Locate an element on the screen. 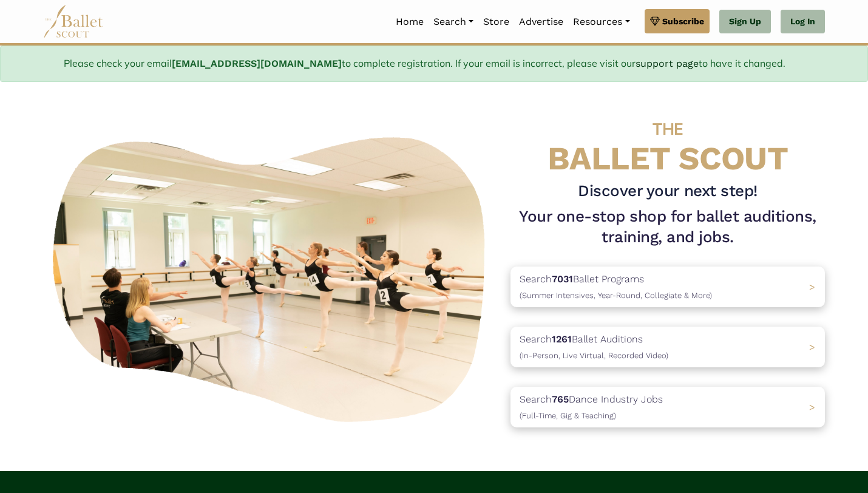  span: Subscribe is located at coordinates (684, 21).